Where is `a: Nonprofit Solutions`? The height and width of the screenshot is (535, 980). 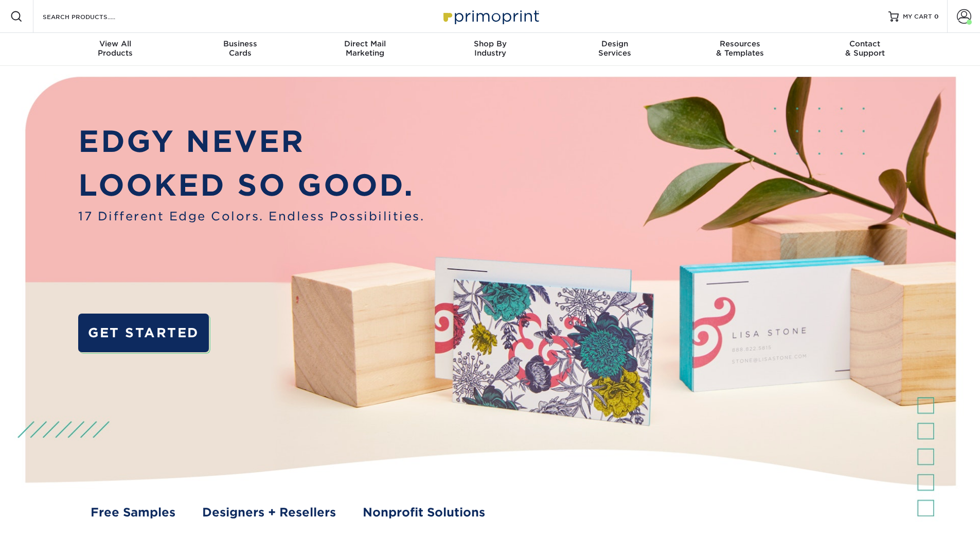
a: Nonprofit Solutions is located at coordinates (424, 512).